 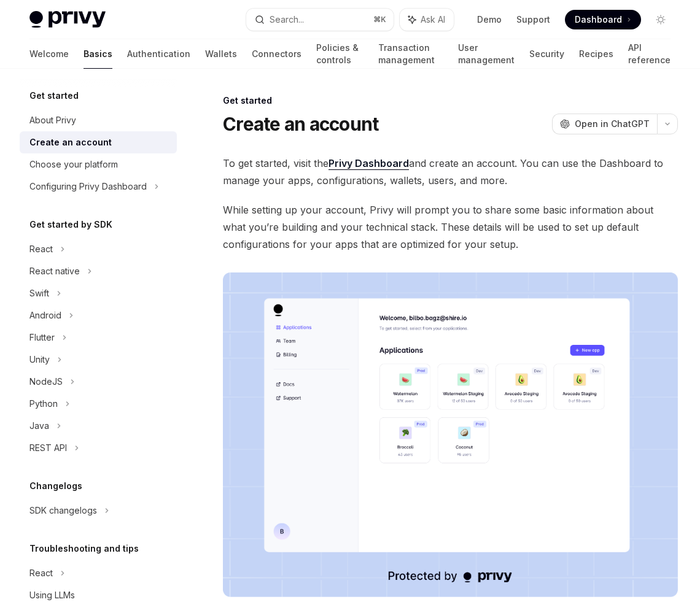 I want to click on a: Recipes, so click(x=596, y=54).